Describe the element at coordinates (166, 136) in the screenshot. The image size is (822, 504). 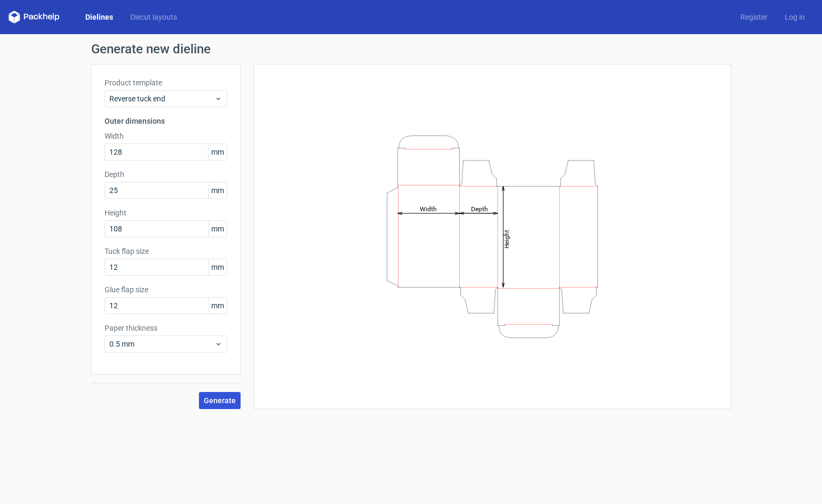
I see `label: Width` at that location.